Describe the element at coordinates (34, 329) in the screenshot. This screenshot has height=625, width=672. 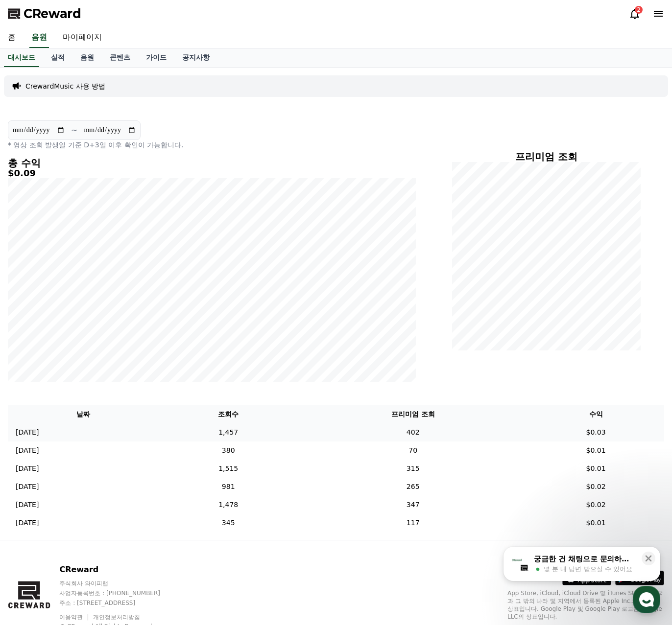
I see `span: 홈` at that location.